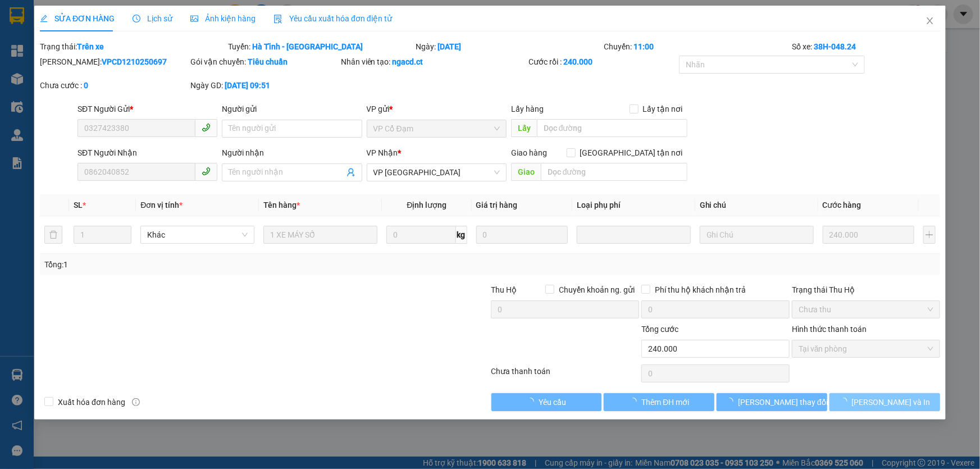  What do you see at coordinates (223, 19) in the screenshot?
I see `span: Ảnh kiện hàng` at bounding box center [223, 19].